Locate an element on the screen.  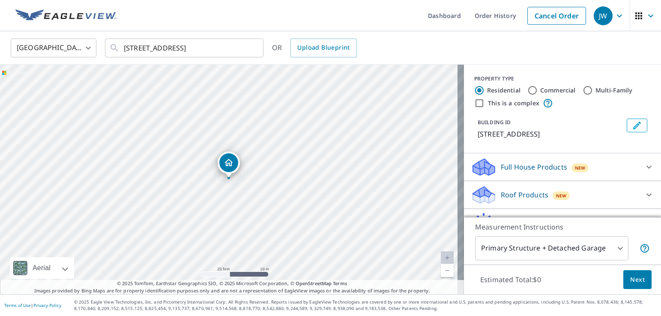
a: Current Level 20, Zoom Out is located at coordinates (447, 271).